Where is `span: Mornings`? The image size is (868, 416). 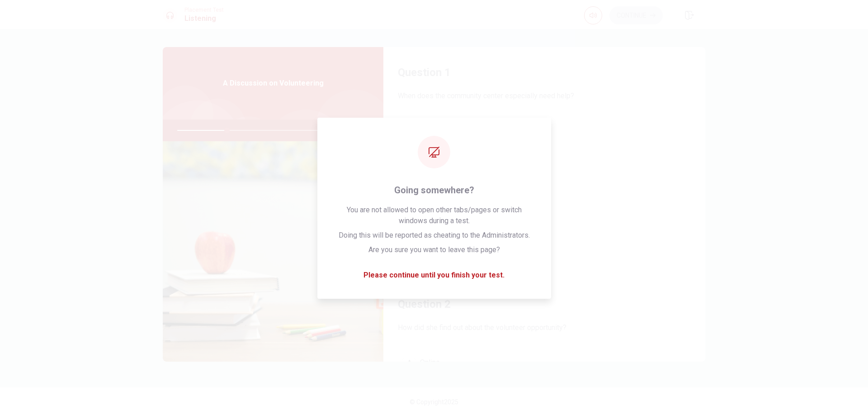
span: Mornings is located at coordinates (435, 231).